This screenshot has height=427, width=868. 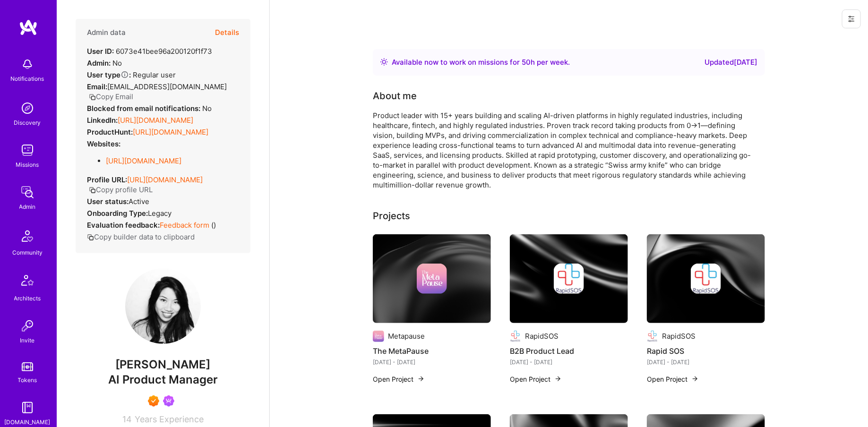 I want to click on div: Notifications, so click(x=28, y=78).